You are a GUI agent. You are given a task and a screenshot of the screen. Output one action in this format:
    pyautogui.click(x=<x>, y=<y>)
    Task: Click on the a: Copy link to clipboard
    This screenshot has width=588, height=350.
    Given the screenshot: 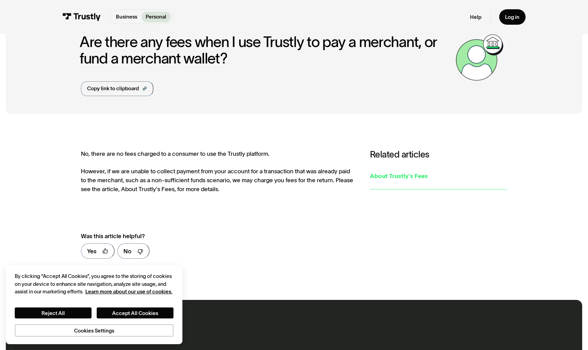 What is the action you would take?
    pyautogui.click(x=117, y=89)
    